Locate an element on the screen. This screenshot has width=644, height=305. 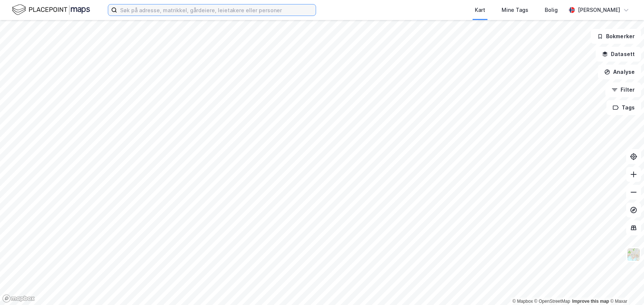
a: Mapbox homepage is located at coordinates (18, 299).